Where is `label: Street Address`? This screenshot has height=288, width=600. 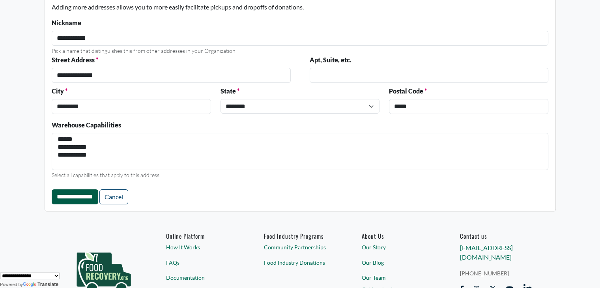
label: Street Address is located at coordinates (75, 60).